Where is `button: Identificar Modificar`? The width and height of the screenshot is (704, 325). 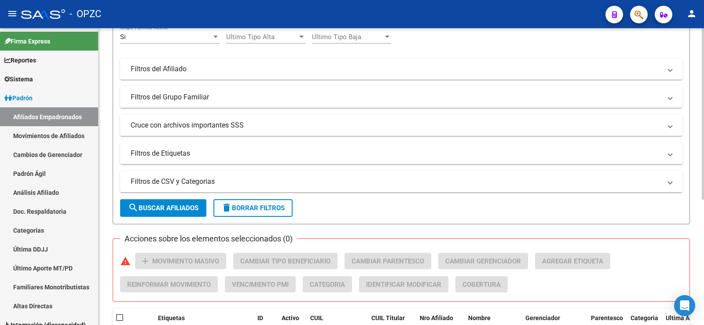 button: Identificar Modificar is located at coordinates (404, 284).